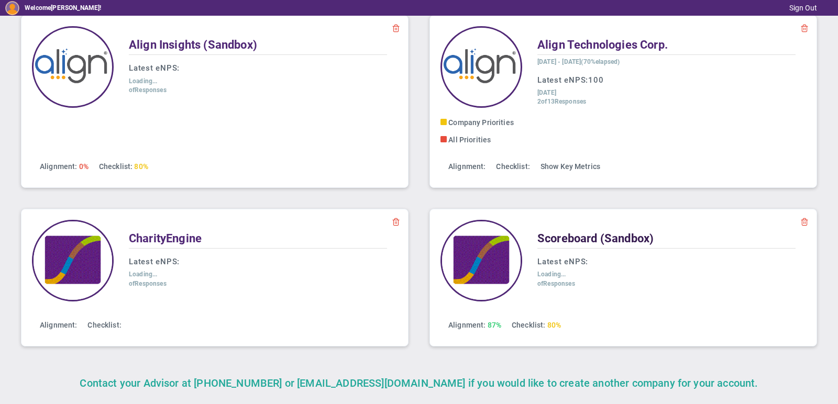 The height and width of the screenshot is (404, 838). What do you see at coordinates (602, 45) in the screenshot?
I see `span: Align Technologies Corp.` at bounding box center [602, 45].